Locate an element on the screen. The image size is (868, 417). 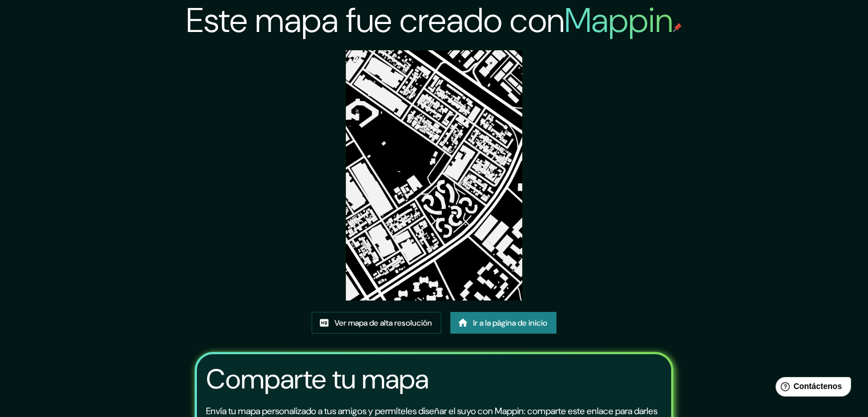
font: Comparte tu mapa is located at coordinates (317, 379).